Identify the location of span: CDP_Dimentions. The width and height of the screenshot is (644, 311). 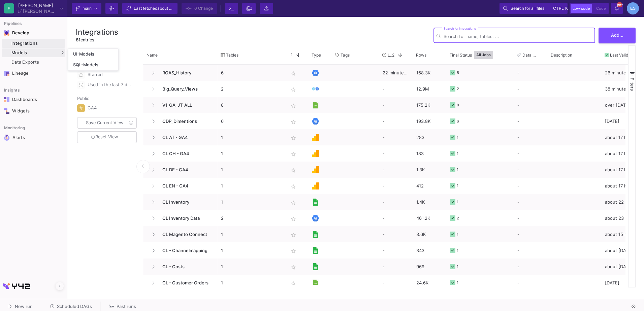
(186, 121).